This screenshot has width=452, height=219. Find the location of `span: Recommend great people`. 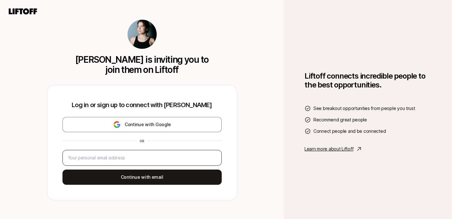

span: Recommend great people is located at coordinates (340, 120).